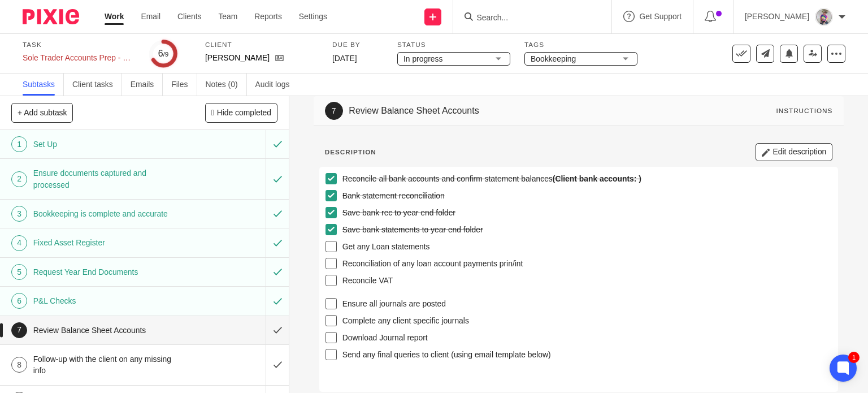  I want to click on h1: Set Up, so click(107, 144).